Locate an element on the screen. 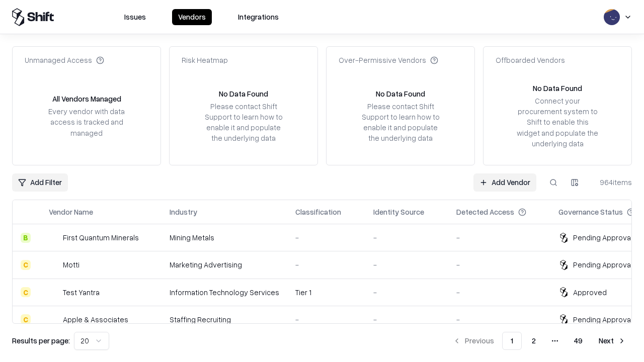  div: Offboarded Vendors is located at coordinates (530, 60).